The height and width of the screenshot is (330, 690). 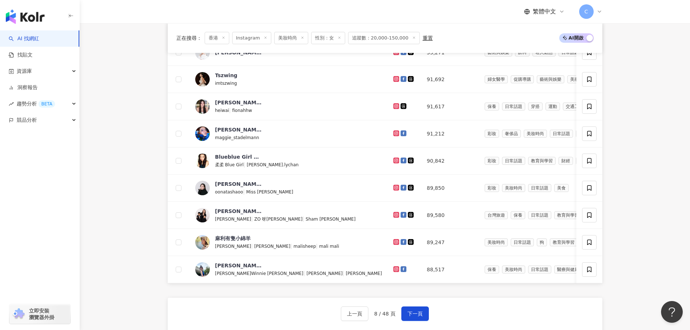 What do you see at coordinates (328, 38) in the screenshot?
I see `span: 性別：女` at bounding box center [328, 38].